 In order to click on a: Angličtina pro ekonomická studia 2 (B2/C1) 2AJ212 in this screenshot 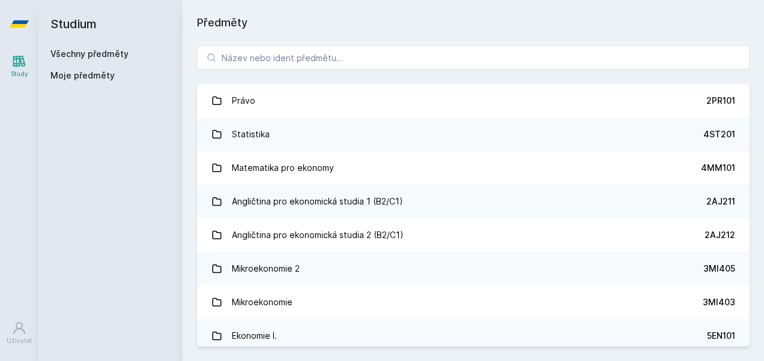, I will do `click(473, 235)`.